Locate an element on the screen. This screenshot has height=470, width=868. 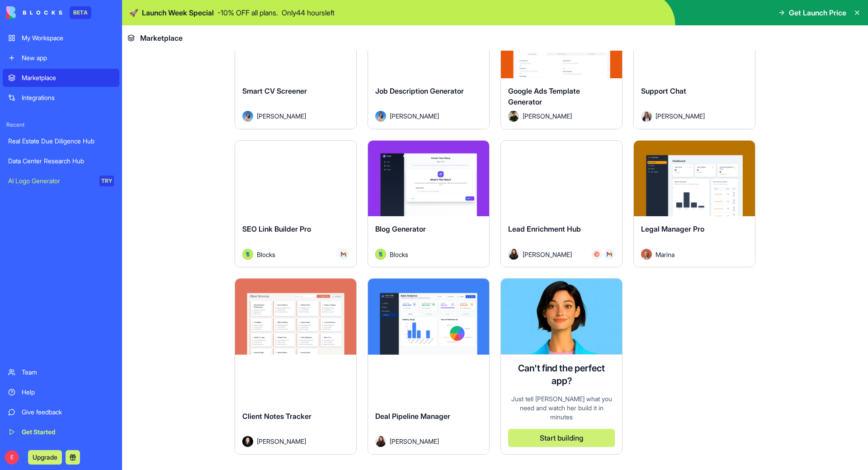
div: BETA is located at coordinates (80, 13).